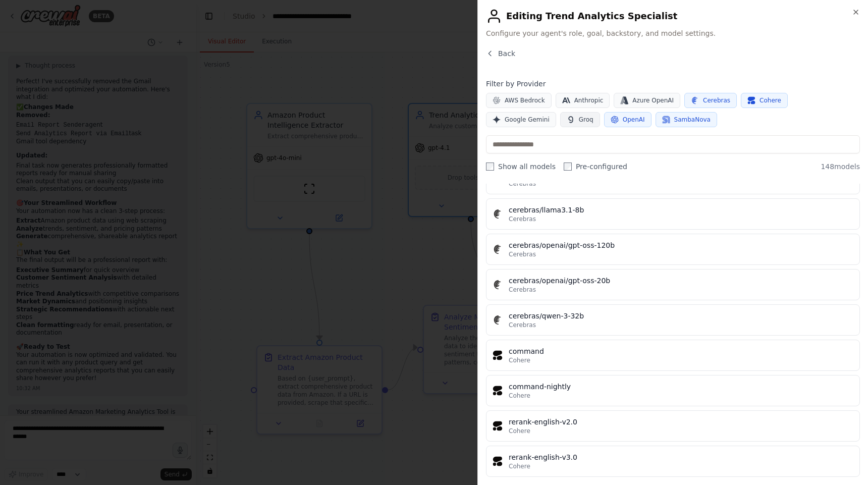 The width and height of the screenshot is (868, 485). Describe the element at coordinates (589, 100) in the screenshot. I see `span: Anthropic` at that location.